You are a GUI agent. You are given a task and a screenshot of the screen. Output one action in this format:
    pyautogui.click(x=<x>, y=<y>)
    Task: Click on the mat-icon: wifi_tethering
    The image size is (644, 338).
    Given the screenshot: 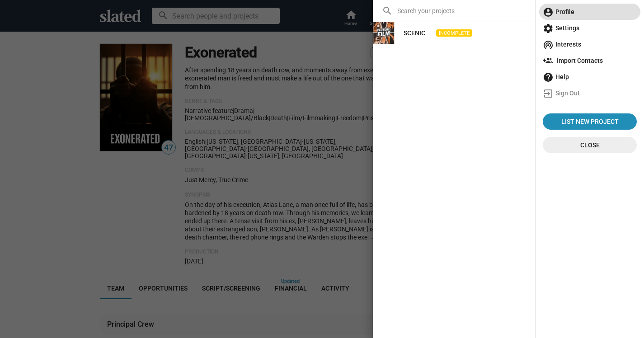 What is the action you would take?
    pyautogui.click(x=548, y=44)
    